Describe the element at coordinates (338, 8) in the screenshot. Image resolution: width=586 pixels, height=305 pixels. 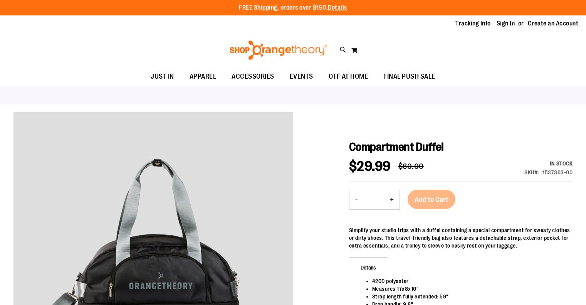
I see `a: Details` at that location.